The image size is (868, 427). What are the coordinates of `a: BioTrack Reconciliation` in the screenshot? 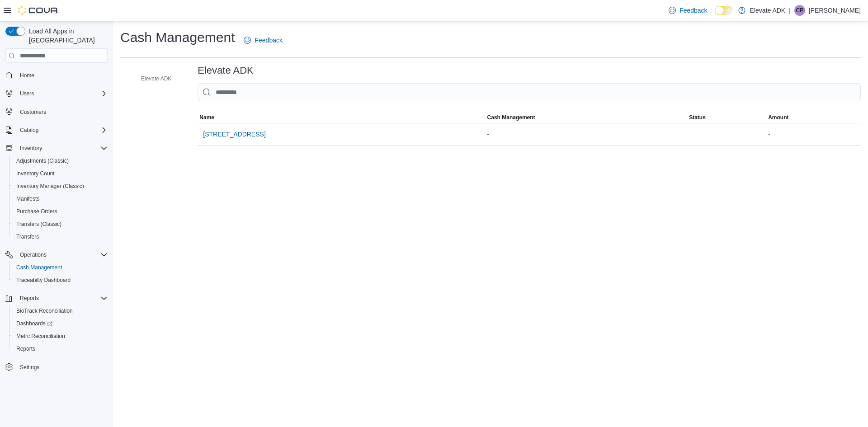 It's located at (44, 311).